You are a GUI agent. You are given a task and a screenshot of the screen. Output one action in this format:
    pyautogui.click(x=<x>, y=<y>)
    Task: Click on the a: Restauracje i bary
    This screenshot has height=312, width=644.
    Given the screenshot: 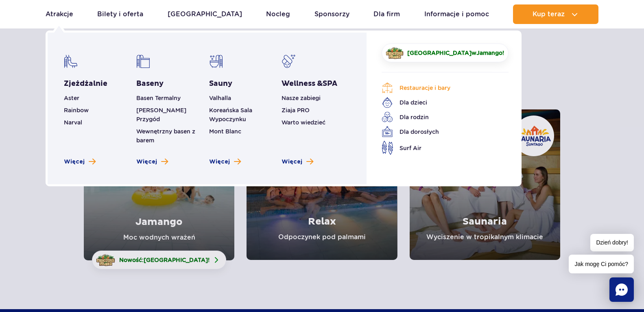 What is the action you would take?
    pyautogui.click(x=439, y=88)
    